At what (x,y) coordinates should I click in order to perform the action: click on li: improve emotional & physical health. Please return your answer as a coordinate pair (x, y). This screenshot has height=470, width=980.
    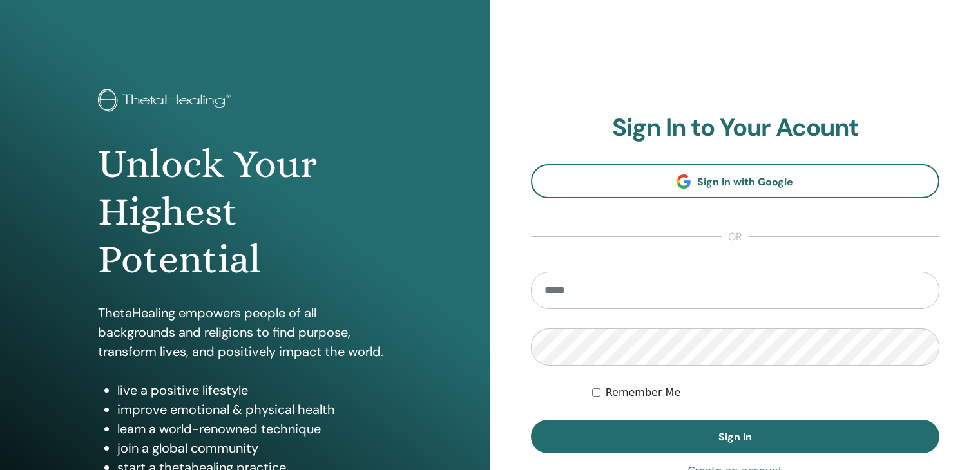
    Looking at the image, I should click on (255, 410).